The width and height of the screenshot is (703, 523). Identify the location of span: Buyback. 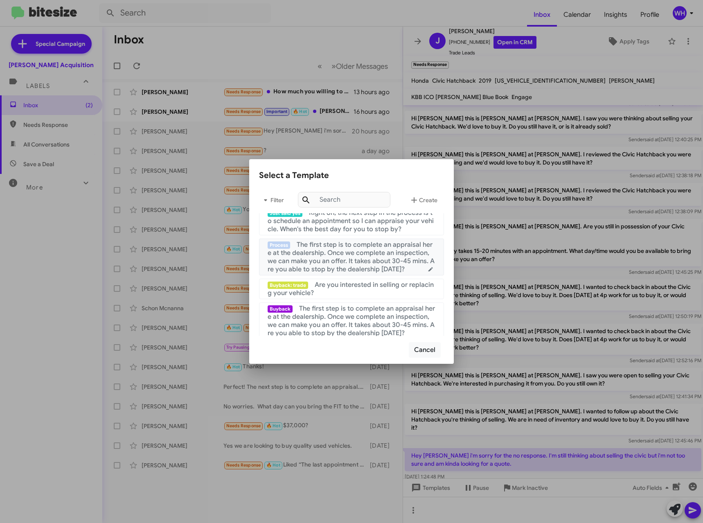
(280, 309).